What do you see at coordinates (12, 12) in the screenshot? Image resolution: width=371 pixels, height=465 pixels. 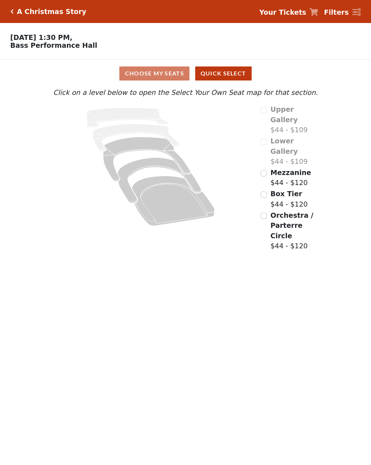 I see `a: Click here to go back to filters` at bounding box center [12, 12].